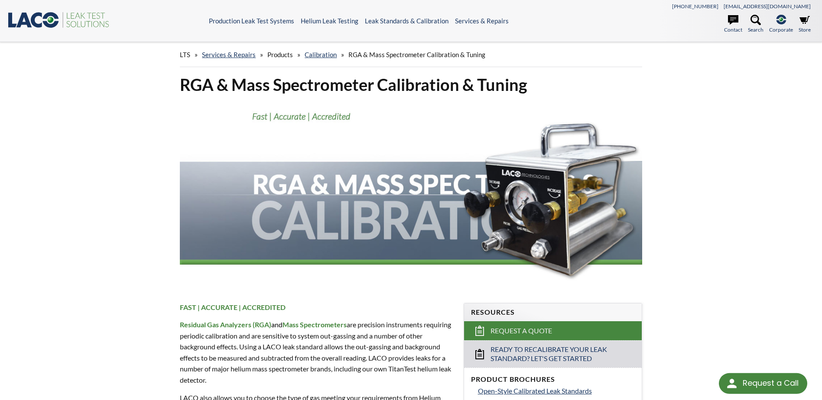 The width and height of the screenshot is (822, 400). Describe the element at coordinates (329, 21) in the screenshot. I see `a: Helium Leak Testing` at that location.